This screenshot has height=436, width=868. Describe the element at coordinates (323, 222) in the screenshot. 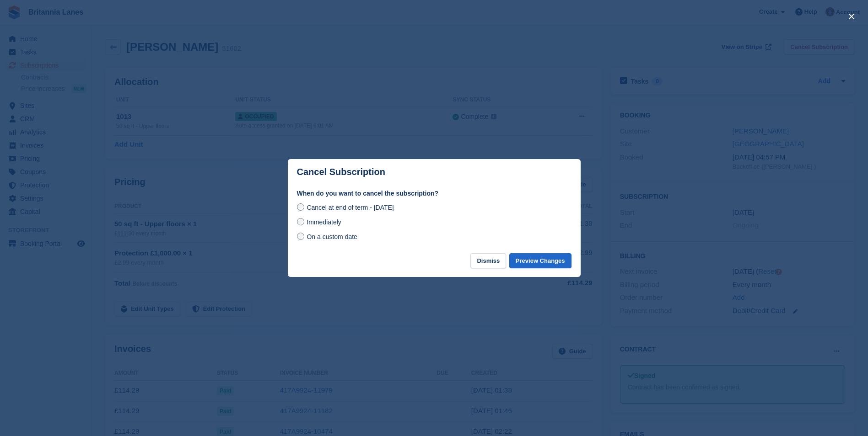

I see `span: Immediately` at that location.